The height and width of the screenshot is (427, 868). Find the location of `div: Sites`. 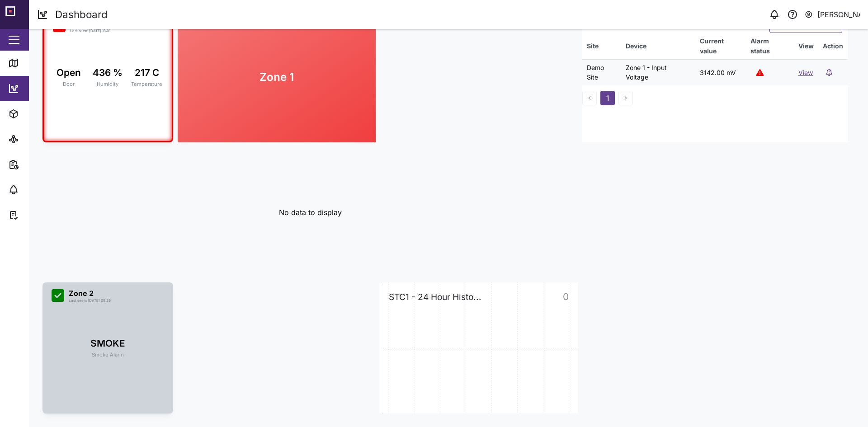

div: Sites is located at coordinates (35, 139).